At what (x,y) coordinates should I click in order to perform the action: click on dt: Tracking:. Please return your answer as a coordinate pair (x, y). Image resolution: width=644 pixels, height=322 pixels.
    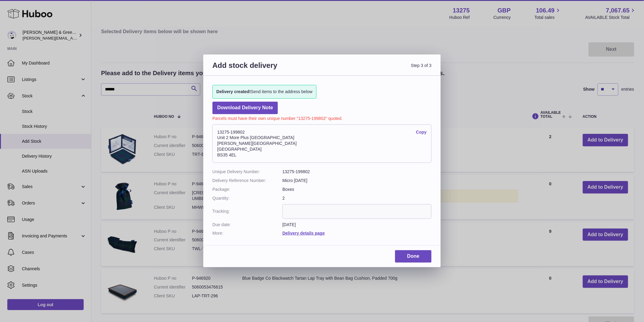
    Looking at the image, I should click on (247, 211).